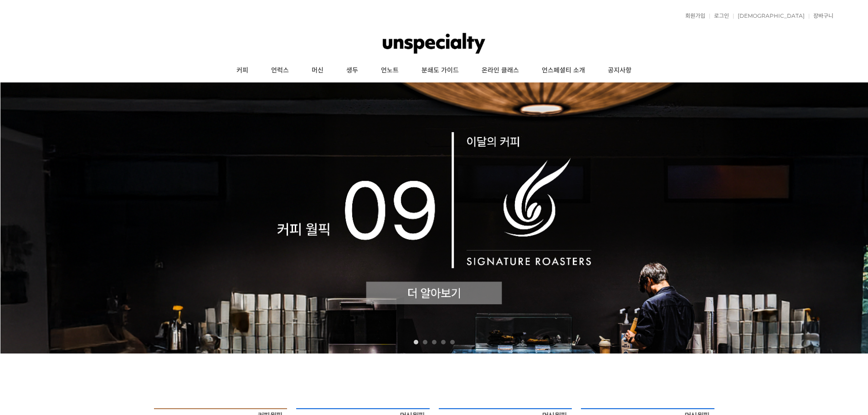 The image size is (868, 415). I want to click on a: 회원가입, so click(693, 16).